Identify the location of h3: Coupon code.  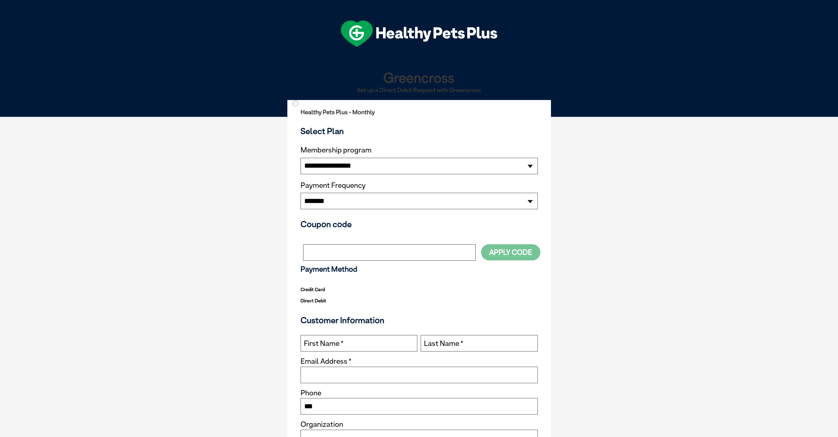
(419, 224).